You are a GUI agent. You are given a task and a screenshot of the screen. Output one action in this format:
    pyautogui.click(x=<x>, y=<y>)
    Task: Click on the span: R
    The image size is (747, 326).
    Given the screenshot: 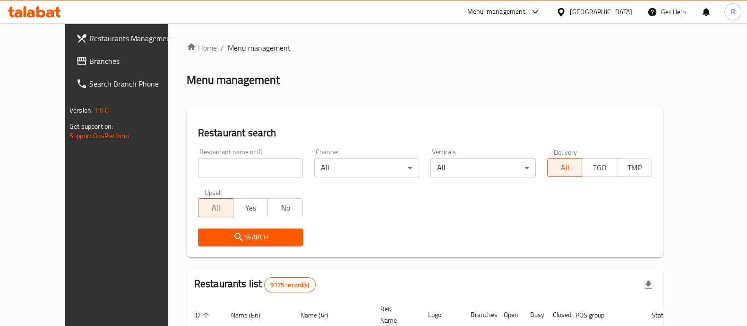 What is the action you would take?
    pyautogui.click(x=733, y=12)
    